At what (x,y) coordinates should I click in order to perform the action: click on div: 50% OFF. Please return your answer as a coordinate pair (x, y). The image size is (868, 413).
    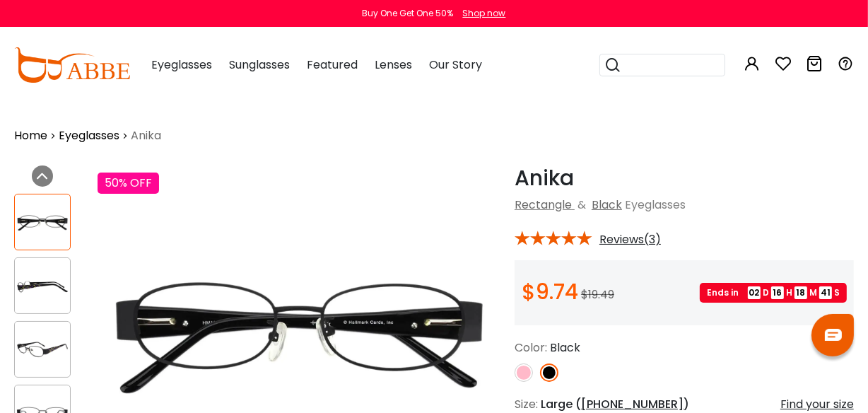
    Looking at the image, I should click on (128, 183).